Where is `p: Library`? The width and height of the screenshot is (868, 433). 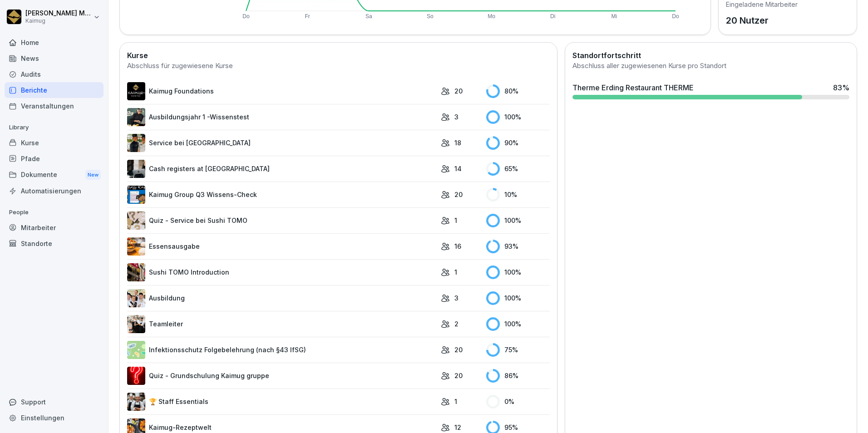 p: Library is located at coordinates (54, 128).